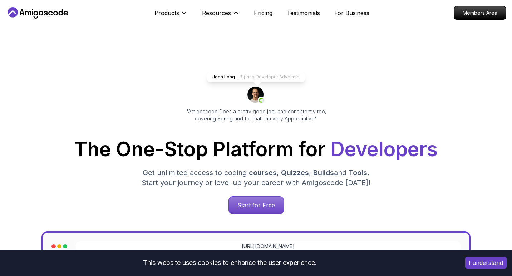 The height and width of the screenshot is (276, 512). What do you see at coordinates (263, 173) in the screenshot?
I see `span: courses` at bounding box center [263, 173].